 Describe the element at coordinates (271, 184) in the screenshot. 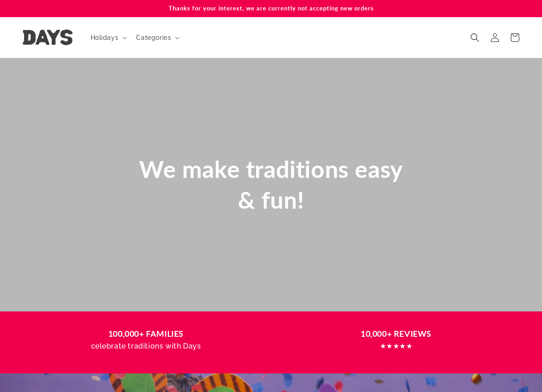

I see `span: We make traditions easy & fun!` at that location.